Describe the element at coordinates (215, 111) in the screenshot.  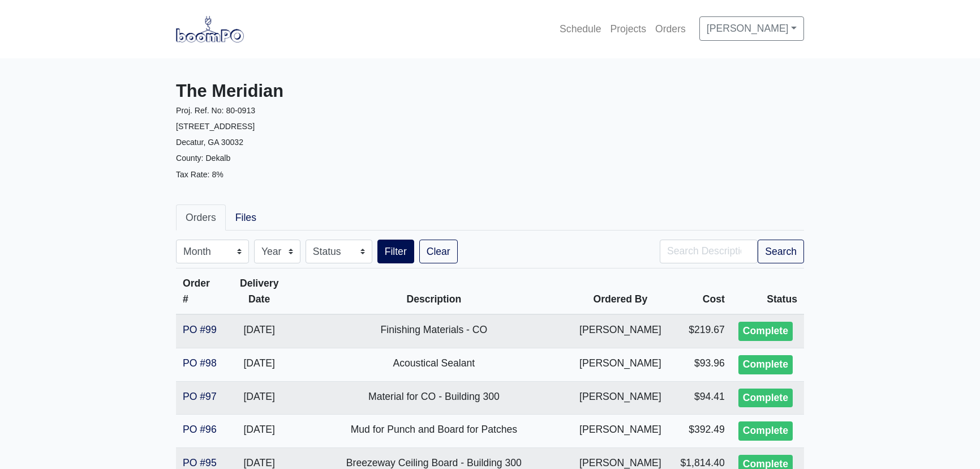
I see `small: Proj. Ref. No: 80-0913` at that location.